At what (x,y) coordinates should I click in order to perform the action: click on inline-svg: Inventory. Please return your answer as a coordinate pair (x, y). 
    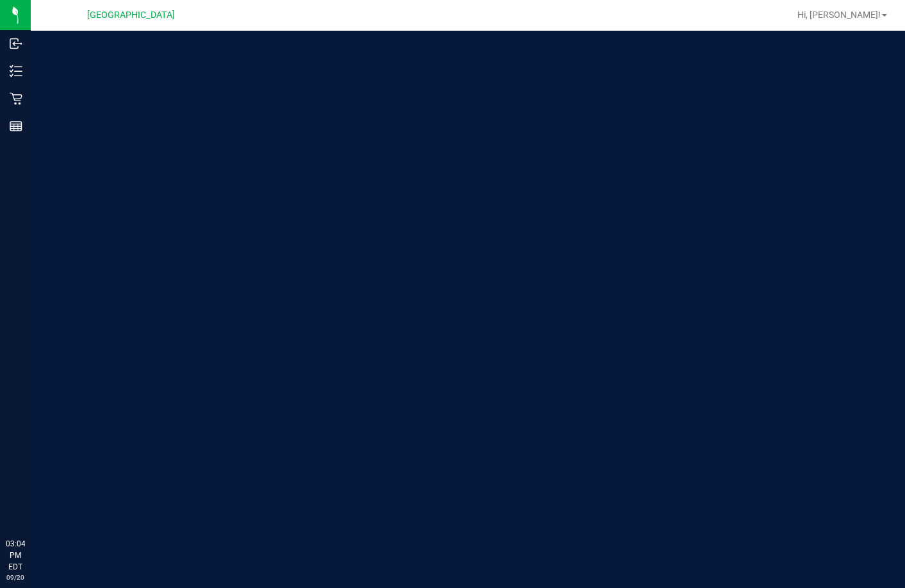
    Looking at the image, I should click on (16, 71).